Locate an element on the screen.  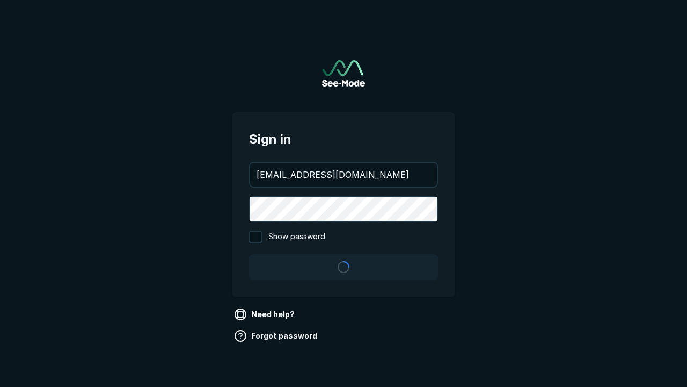
span: Sign in is located at coordinates (344, 139).